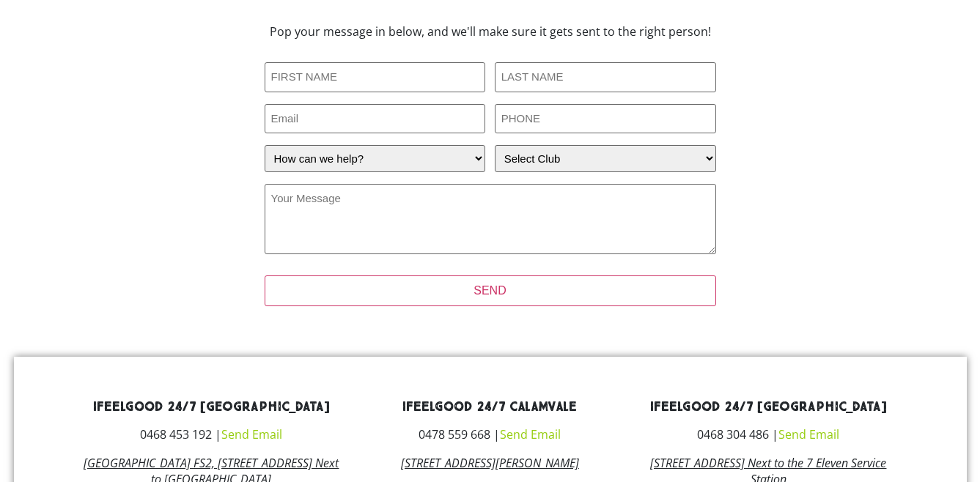  I want to click on input: Email, so click(375, 119).